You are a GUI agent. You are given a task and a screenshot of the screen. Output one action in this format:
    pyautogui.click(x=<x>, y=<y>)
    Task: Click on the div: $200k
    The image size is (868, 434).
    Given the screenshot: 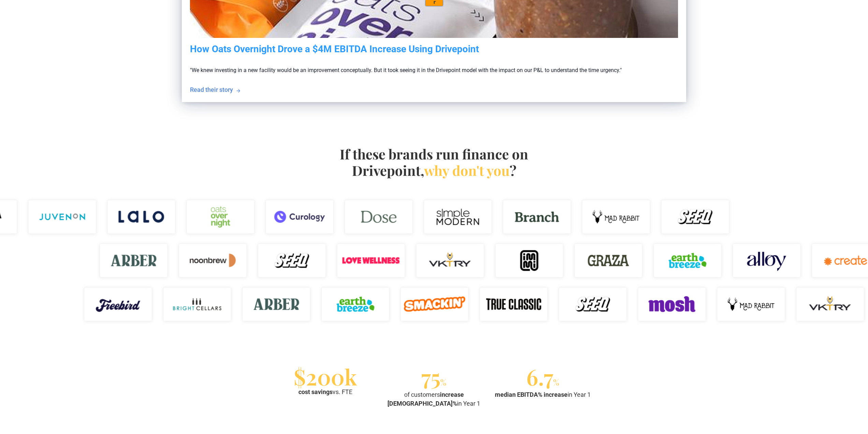 What is the action you would take?
    pyautogui.click(x=325, y=376)
    